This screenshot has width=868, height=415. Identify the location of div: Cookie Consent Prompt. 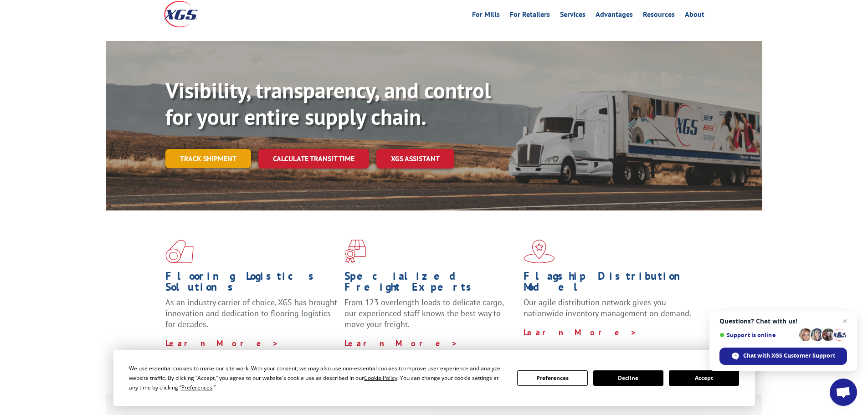
(434, 377).